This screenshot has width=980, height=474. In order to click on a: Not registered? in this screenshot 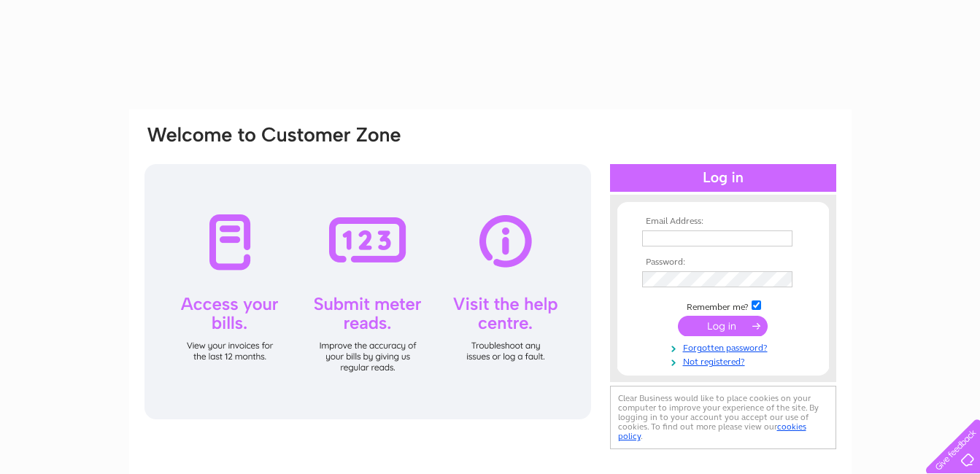, I will do `click(724, 360)`.